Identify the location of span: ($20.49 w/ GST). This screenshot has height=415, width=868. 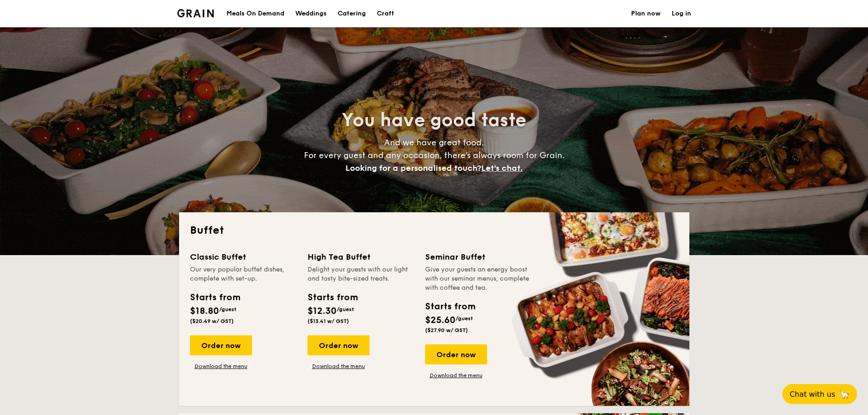
(212, 321).